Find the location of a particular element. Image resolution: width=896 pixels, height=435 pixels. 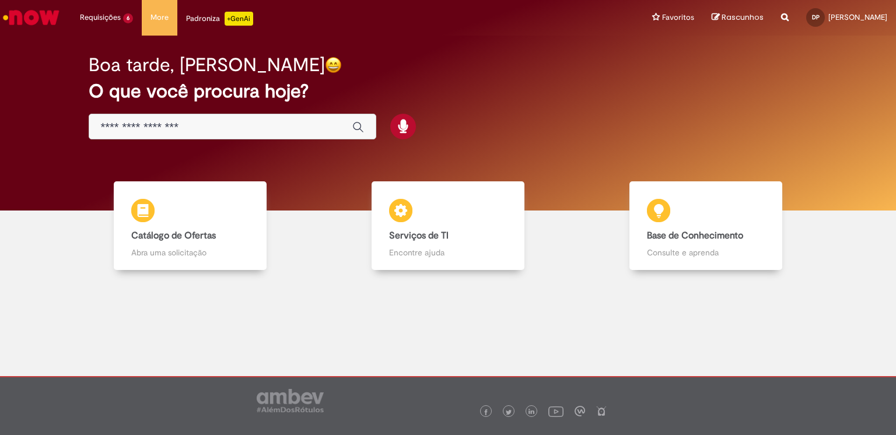

a: Serviços de TI Encontre ajuda is located at coordinates (448, 226).